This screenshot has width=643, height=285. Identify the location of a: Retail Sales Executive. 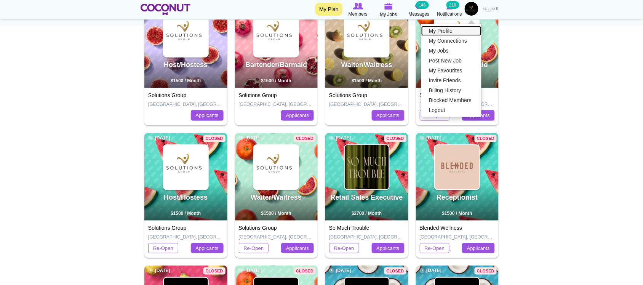
(367, 197).